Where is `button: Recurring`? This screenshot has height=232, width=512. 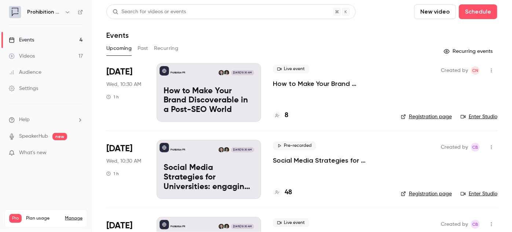
button: Recurring is located at coordinates (166, 48).